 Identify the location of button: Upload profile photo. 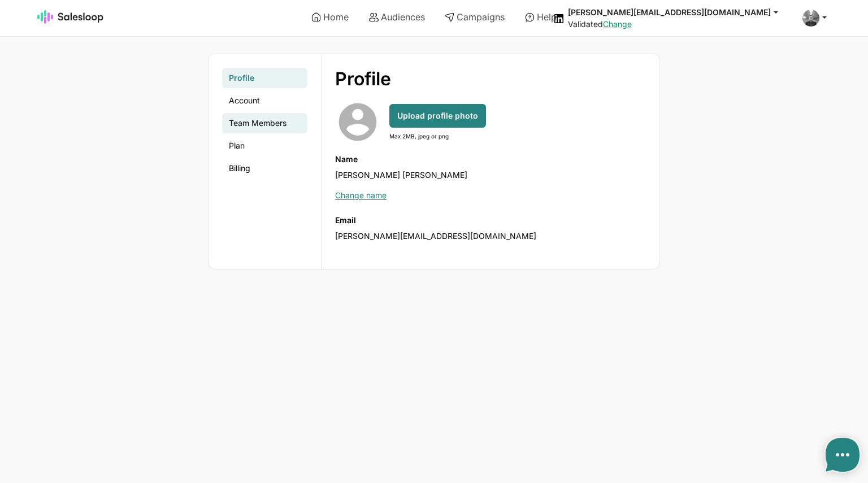
(438, 116).